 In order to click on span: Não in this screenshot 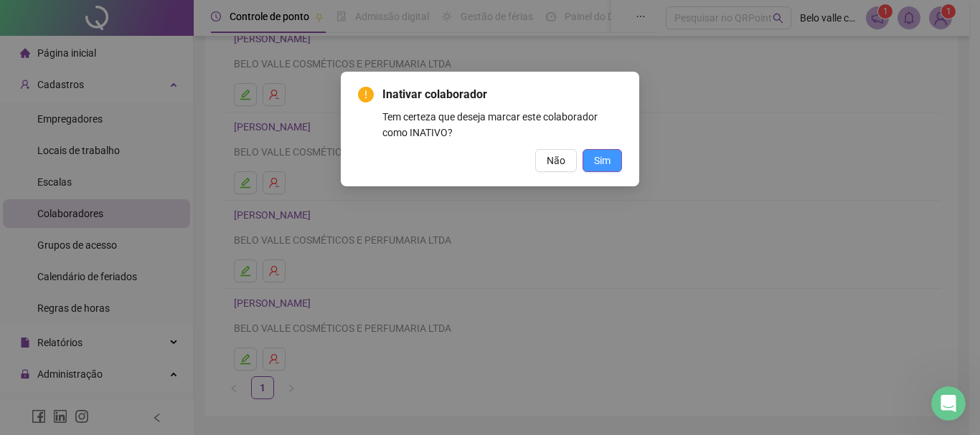, I will do `click(555, 160)`.